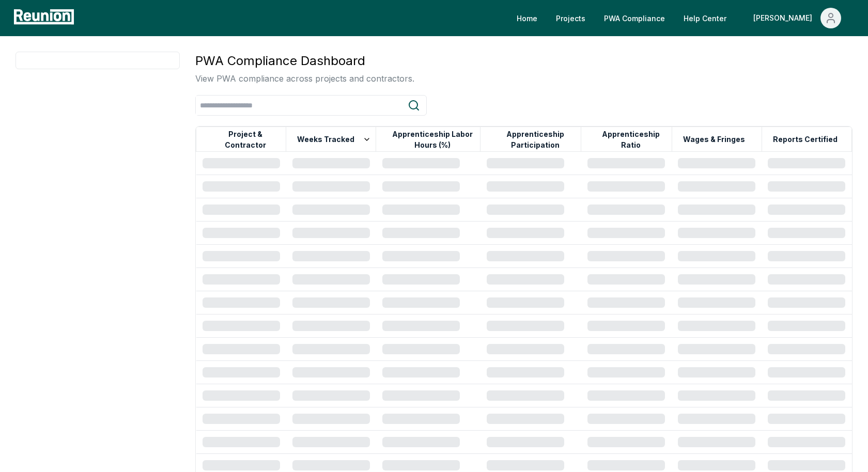  Describe the element at coordinates (705, 18) in the screenshot. I see `a: Help Center` at that location.